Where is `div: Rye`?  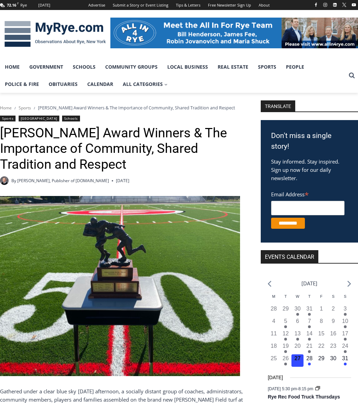 div: Rye is located at coordinates (23, 5).